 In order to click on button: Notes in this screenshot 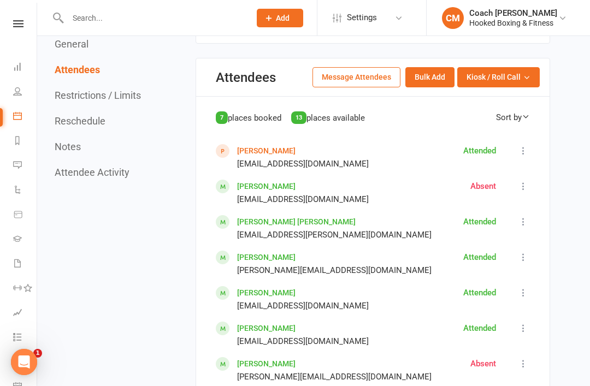, I will do `click(68, 146)`.